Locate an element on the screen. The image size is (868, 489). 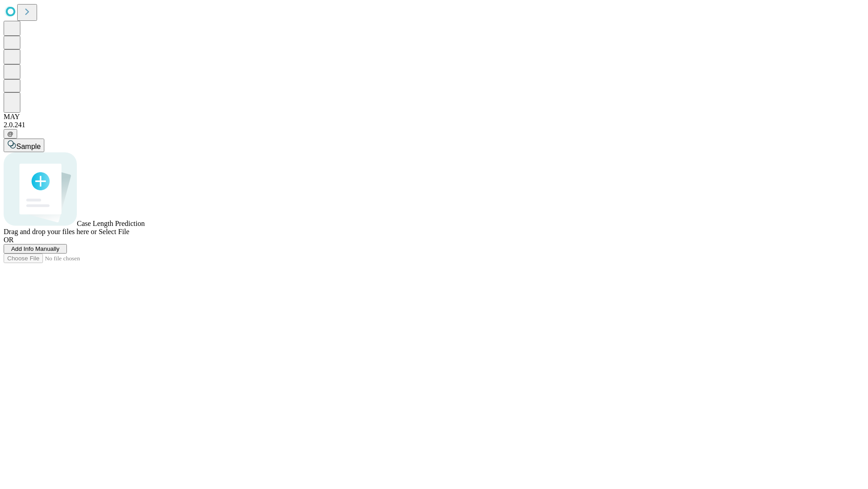
div: MAY is located at coordinates (434, 117).